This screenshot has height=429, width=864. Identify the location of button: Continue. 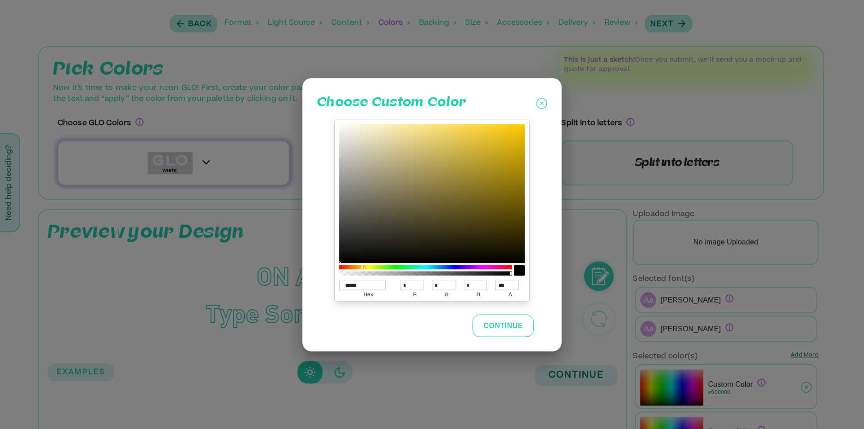
(503, 325).